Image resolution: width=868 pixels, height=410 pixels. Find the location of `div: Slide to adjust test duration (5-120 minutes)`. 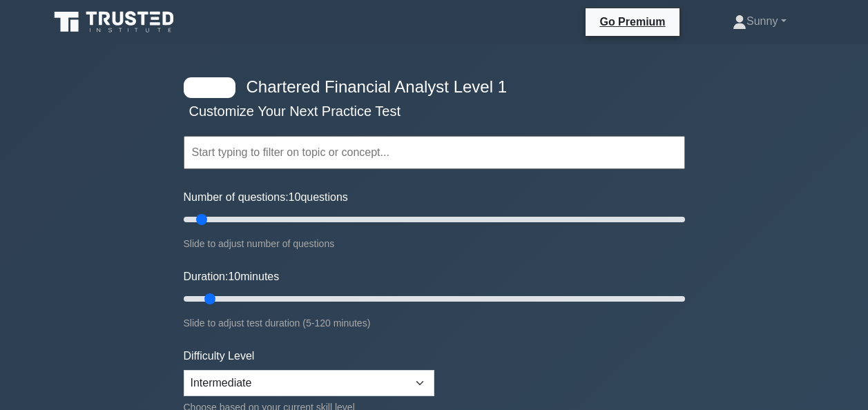

div: Slide to adjust test duration (5-120 minutes) is located at coordinates (434, 323).